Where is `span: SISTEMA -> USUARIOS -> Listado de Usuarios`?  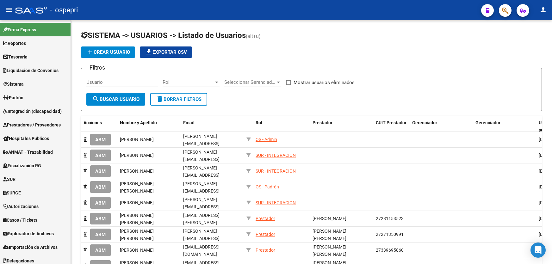 span: SISTEMA -> USUARIOS -> Listado de Usuarios is located at coordinates (163, 35).